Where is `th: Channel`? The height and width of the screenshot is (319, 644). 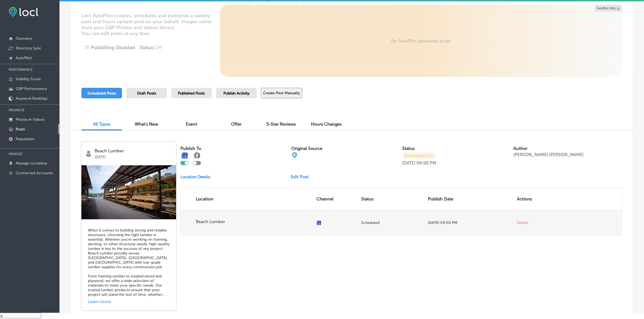 th: Channel is located at coordinates (337, 199).